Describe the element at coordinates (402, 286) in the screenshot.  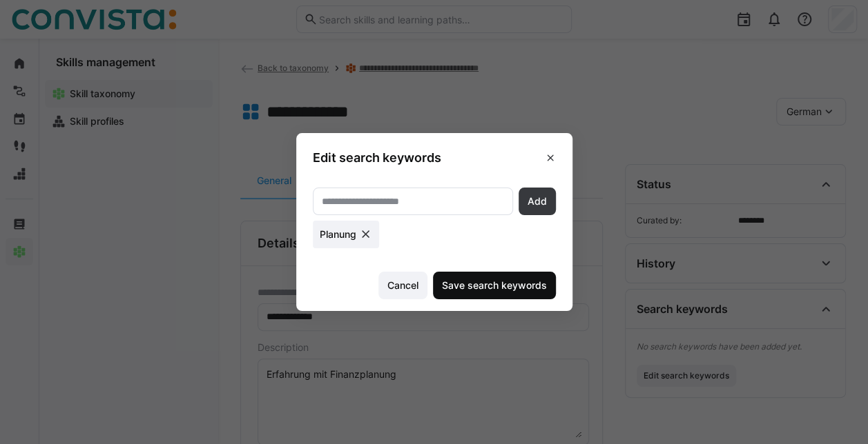
I see `span: Cancel` at that location.